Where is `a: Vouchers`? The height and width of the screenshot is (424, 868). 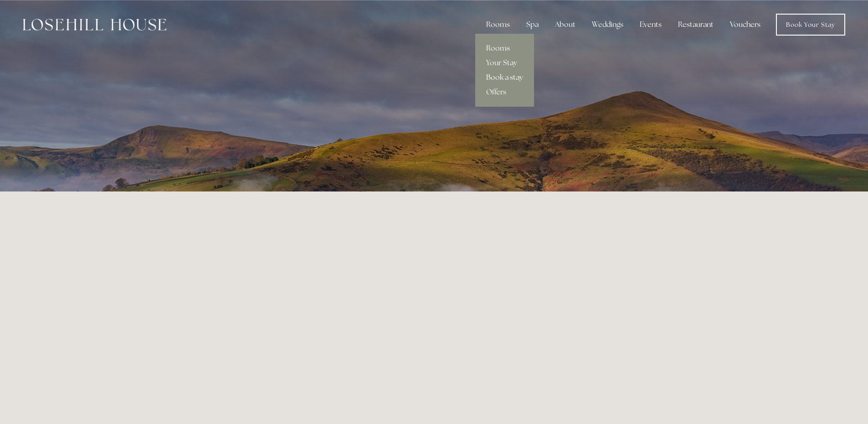
a: Vouchers is located at coordinates (744, 25).